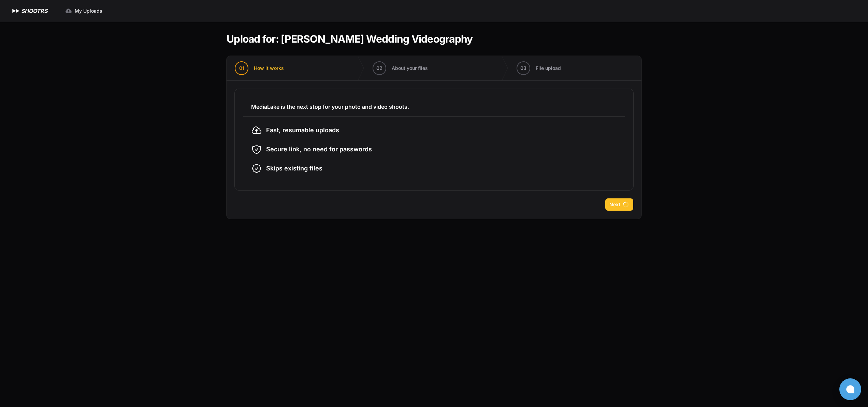  I want to click on button: Open chat window, so click(851, 390).